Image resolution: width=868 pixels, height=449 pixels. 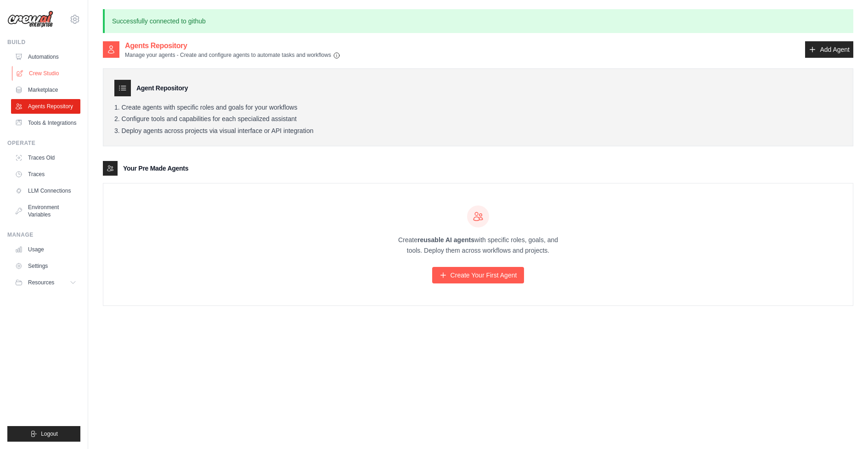 What do you see at coordinates (46, 90) in the screenshot?
I see `a: Marketplace` at bounding box center [46, 90].